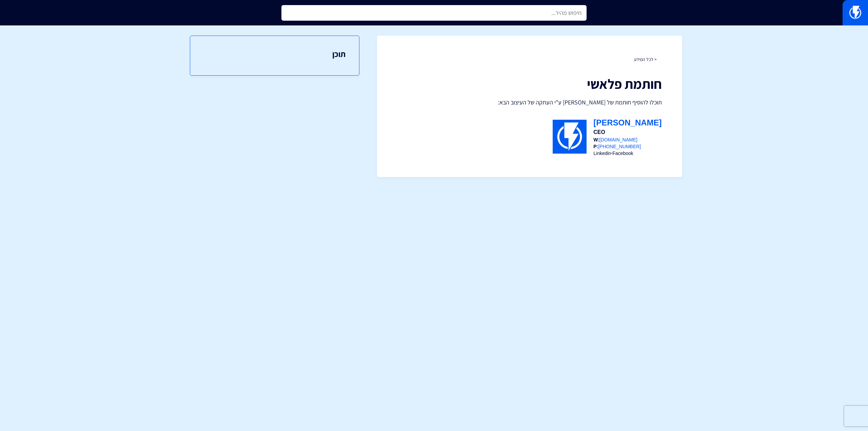  What do you see at coordinates (599, 132) in the screenshot?
I see `span: CEO` at bounding box center [599, 132].